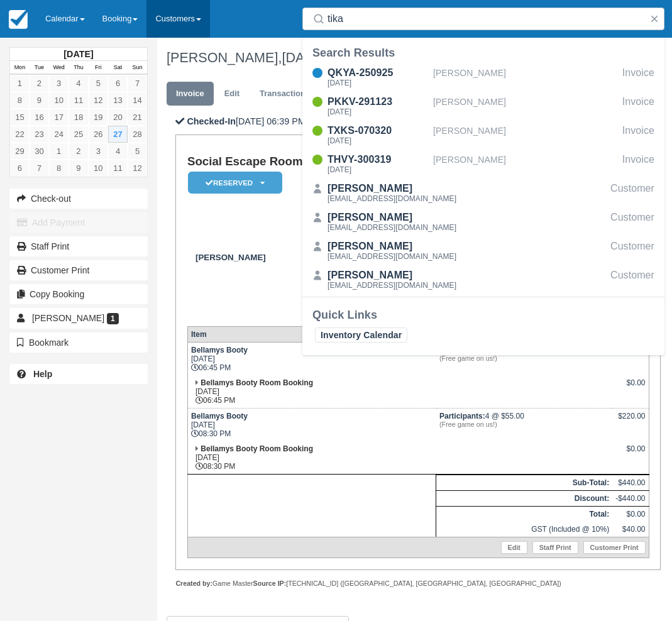 This screenshot has height=621, width=672. Describe the element at coordinates (524, 358) in the screenshot. I see `td: 4 @ $55.00` at that location.